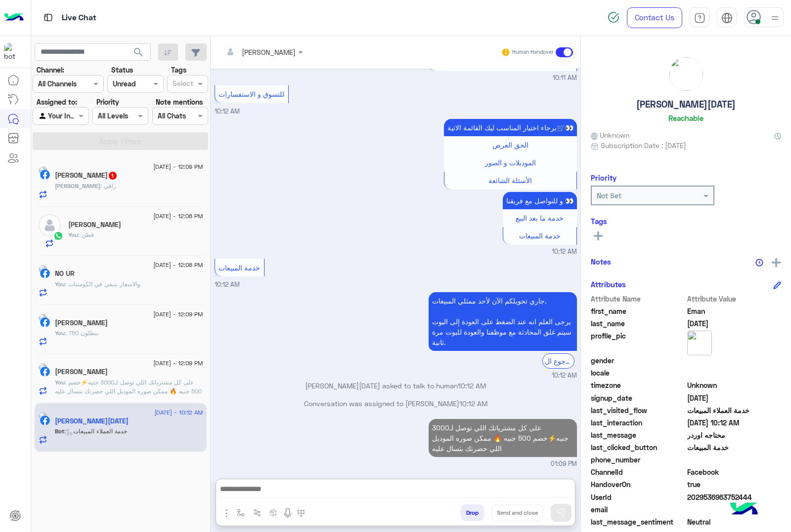 The height and width of the screenshot is (532, 791). Describe the element at coordinates (79, 18) in the screenshot. I see `p: Live Chat` at that location.